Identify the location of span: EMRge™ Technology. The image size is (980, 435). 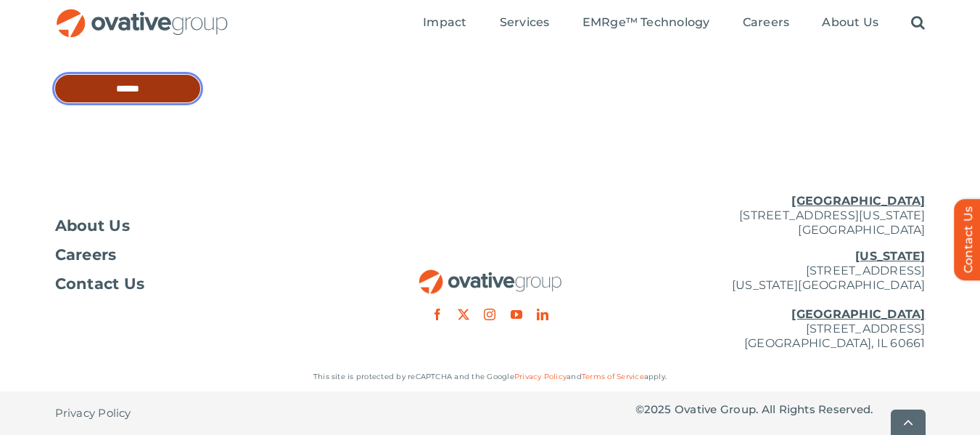
(647, 22).